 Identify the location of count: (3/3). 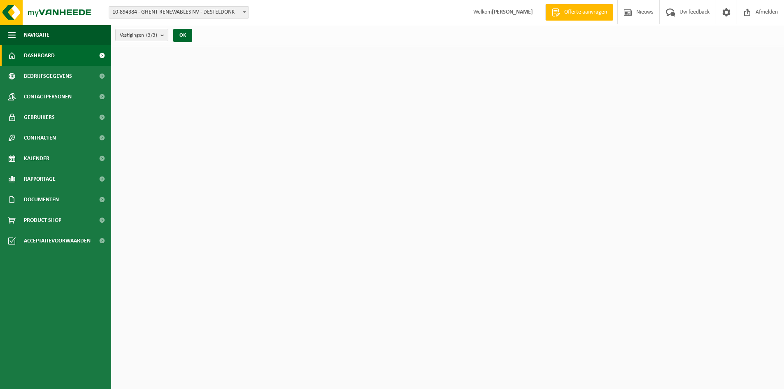
(151, 35).